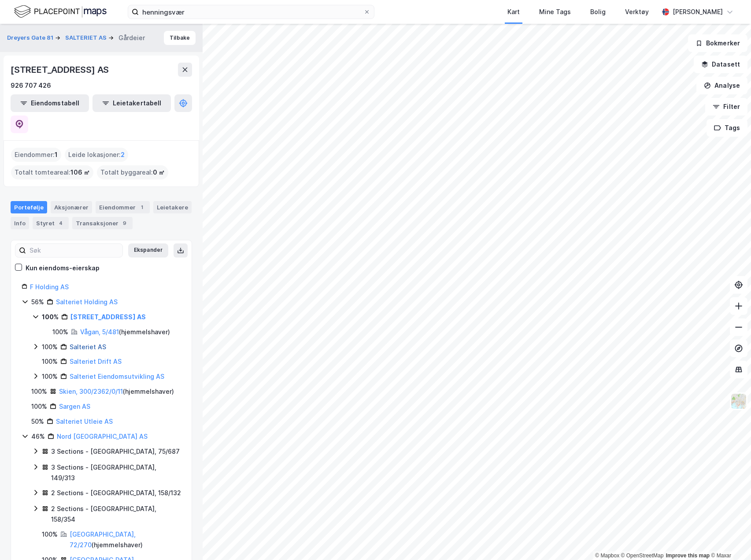 The height and width of the screenshot is (560, 751). Describe the element at coordinates (103, 223) in the screenshot. I see `div: Transaksjoner` at that location.